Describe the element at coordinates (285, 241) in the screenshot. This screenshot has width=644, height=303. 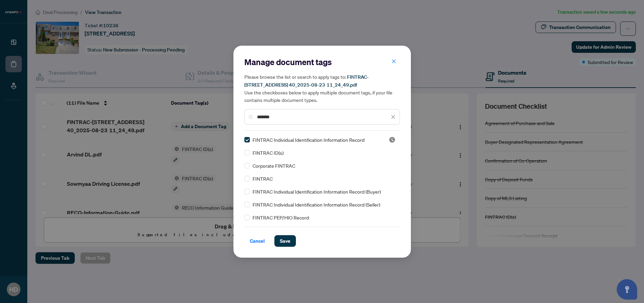
I see `span: Save` at that location.